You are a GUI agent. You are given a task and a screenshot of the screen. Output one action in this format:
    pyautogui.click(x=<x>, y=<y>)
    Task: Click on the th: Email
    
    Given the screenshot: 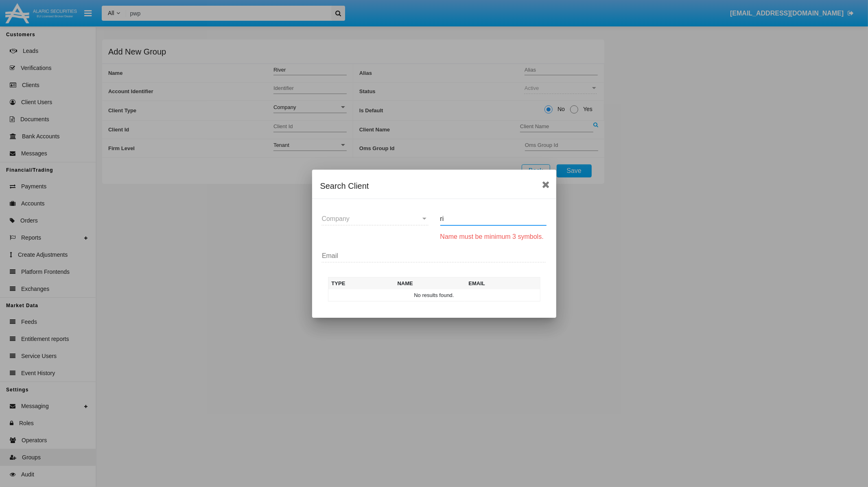 What is the action you would take?
    pyautogui.click(x=502, y=283)
    